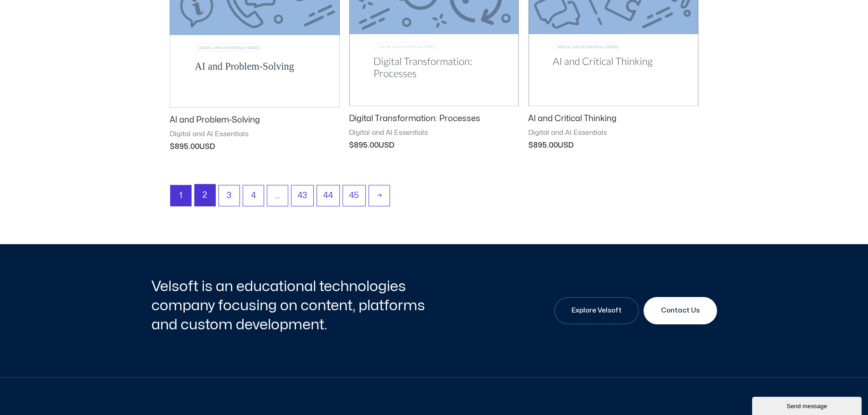 This screenshot has width=868, height=415. Describe the element at coordinates (229, 195) in the screenshot. I see `a: Page 3` at that location.